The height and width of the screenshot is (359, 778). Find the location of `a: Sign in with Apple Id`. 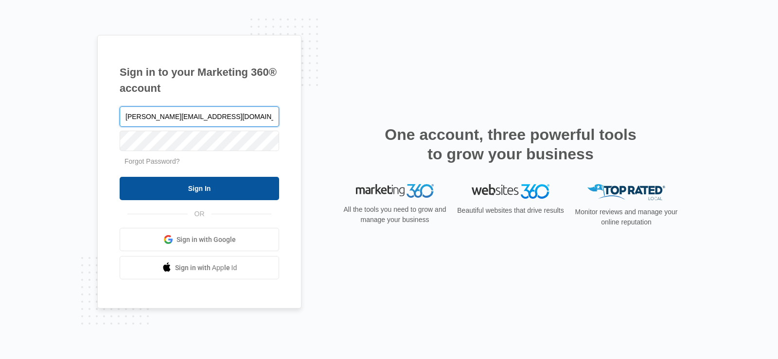

a: Sign in with Apple Id is located at coordinates (199, 268).